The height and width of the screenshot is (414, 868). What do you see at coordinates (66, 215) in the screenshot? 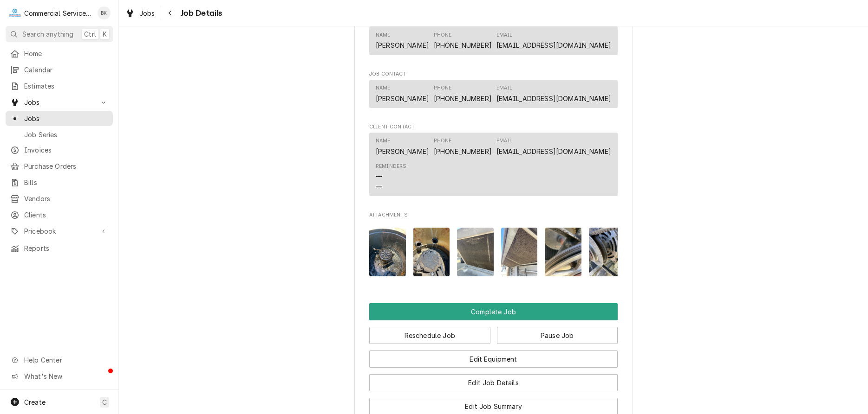
I see `span: Clients` at bounding box center [66, 215].